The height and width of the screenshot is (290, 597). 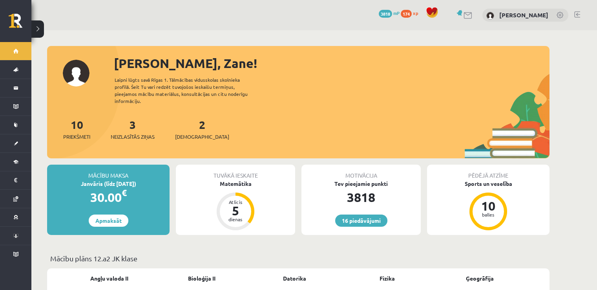 I want to click on div: 3818, so click(x=361, y=197).